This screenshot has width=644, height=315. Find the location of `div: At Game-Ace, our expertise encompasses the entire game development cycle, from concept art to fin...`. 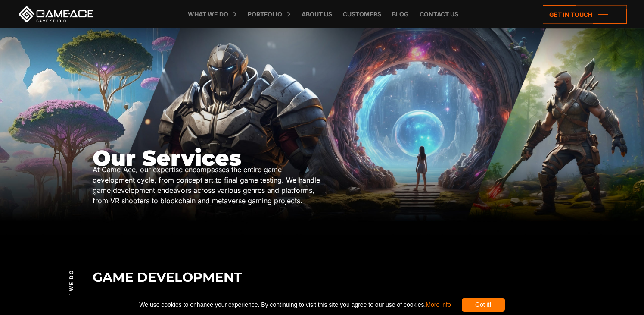

div: At Game-Ace, our expertise encompasses the entire game development cycle, from concept art to fin... is located at coordinates (207, 185).